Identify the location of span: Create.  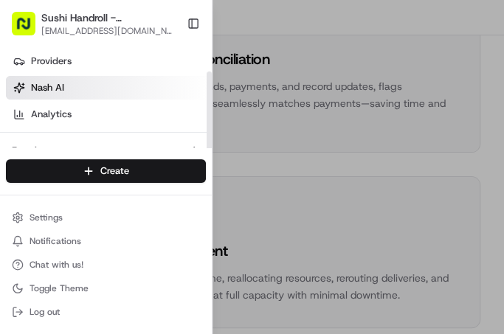
(114, 171).